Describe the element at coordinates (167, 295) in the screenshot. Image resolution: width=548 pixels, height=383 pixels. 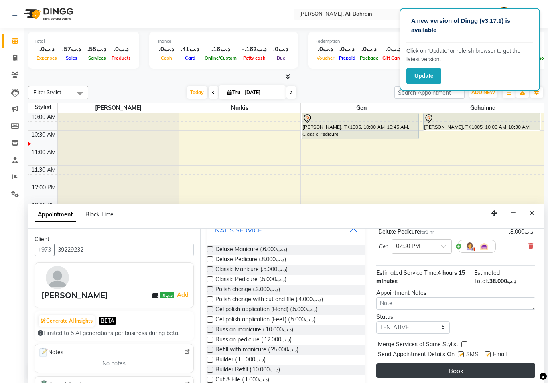
I see `span: .د.ب0` at that location.